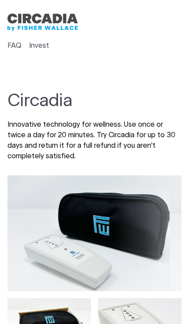  I want to click on img: Circadia, so click(94, 234).